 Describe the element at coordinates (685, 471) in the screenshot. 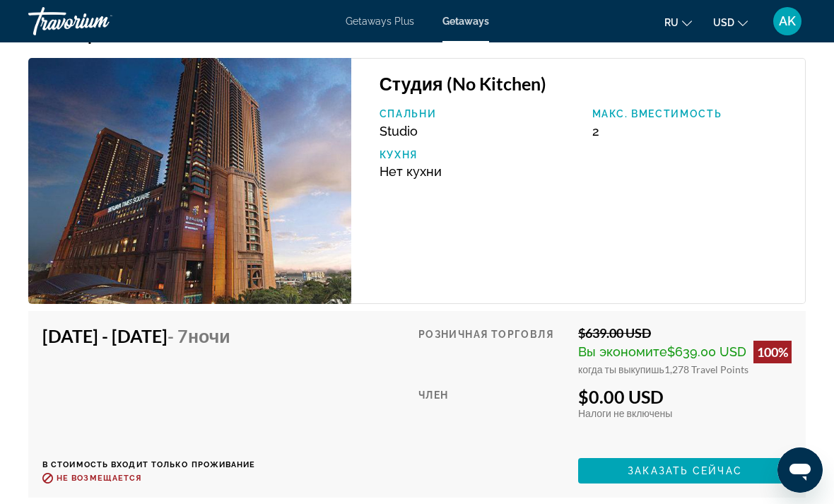

I see `span: Заказать сейчас` at that location.